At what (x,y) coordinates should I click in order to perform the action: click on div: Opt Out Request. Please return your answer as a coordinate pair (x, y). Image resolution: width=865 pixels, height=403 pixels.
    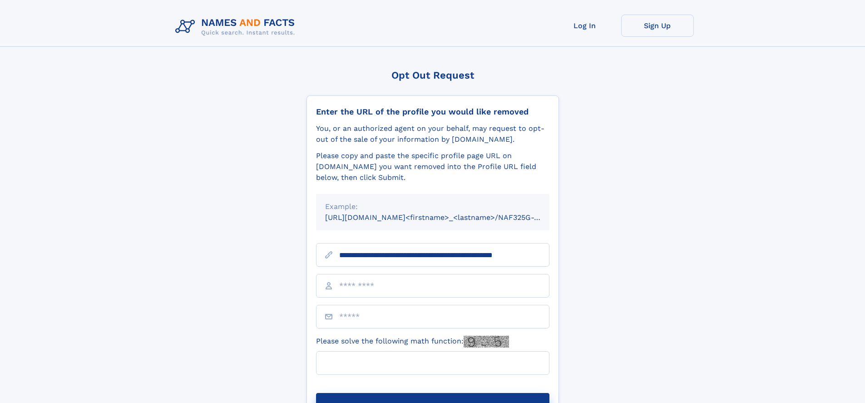
    Looking at the image, I should click on (433, 75).